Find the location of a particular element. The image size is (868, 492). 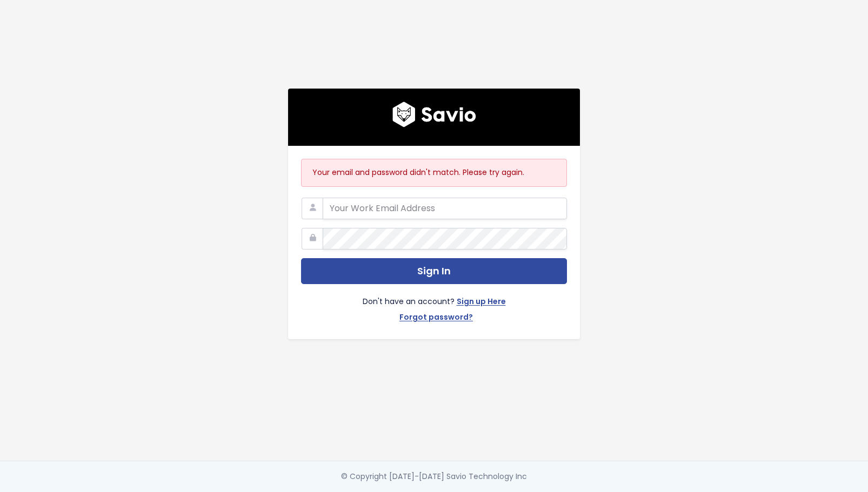

p: Your email and password didn't match. Please try again. is located at coordinates (434, 172).